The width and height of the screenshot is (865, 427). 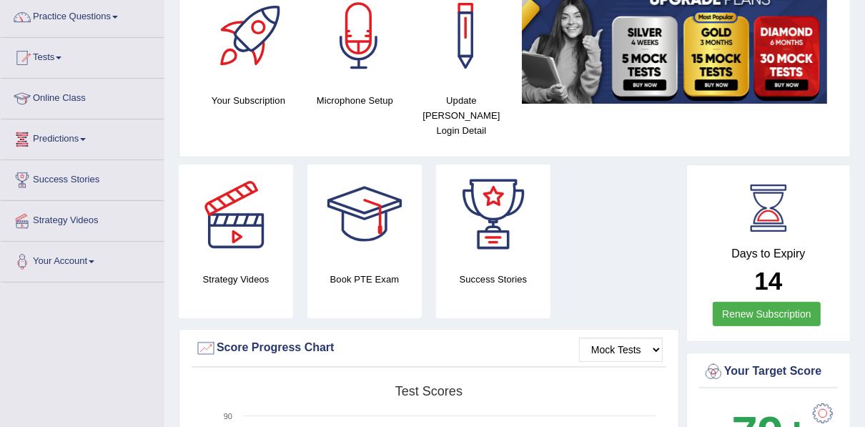 What do you see at coordinates (82, 137) in the screenshot?
I see `a: Predictions` at bounding box center [82, 137].